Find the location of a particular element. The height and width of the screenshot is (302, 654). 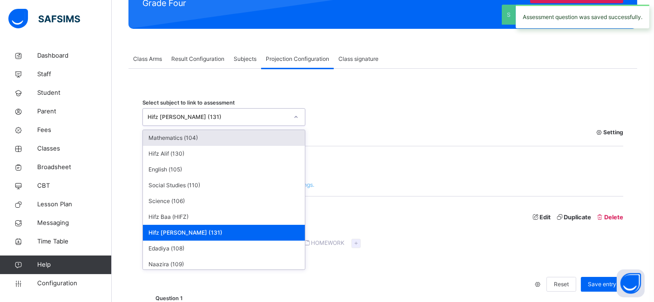

span: Broadsheet is located at coordinates (74, 168).